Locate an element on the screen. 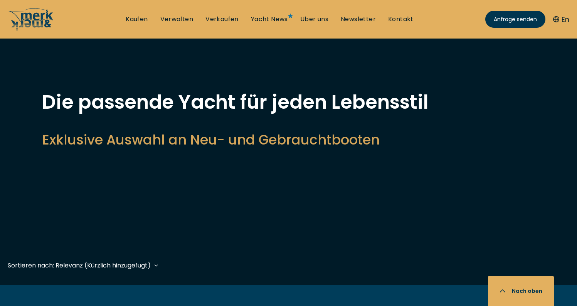 The height and width of the screenshot is (306, 577). h2: Exklusive Auswahl an Neu- und Gebrauchtbooten is located at coordinates (289, 140).